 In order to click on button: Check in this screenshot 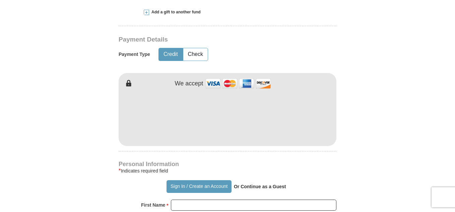, I will do `click(195, 54)`.